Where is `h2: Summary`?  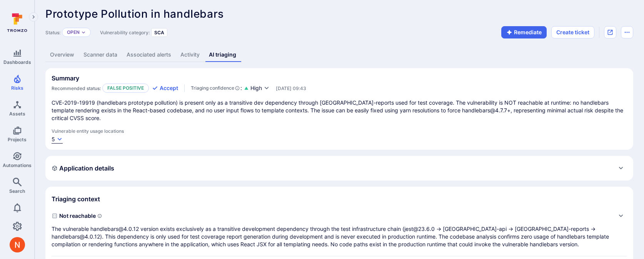
h2: Summary is located at coordinates (66, 78).